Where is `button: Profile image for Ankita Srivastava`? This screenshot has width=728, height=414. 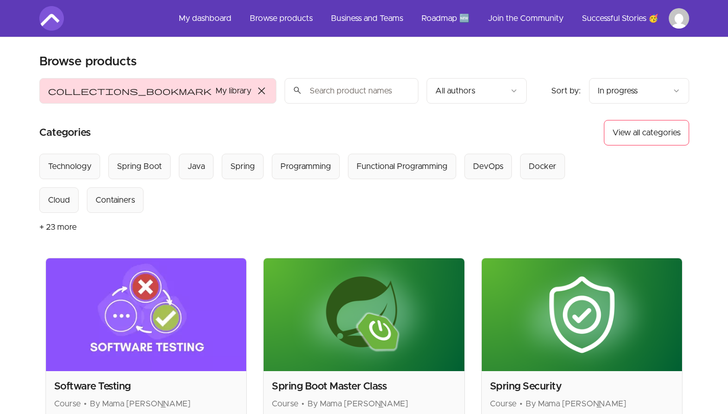 button: Profile image for Ankita Srivastava is located at coordinates (679, 18).